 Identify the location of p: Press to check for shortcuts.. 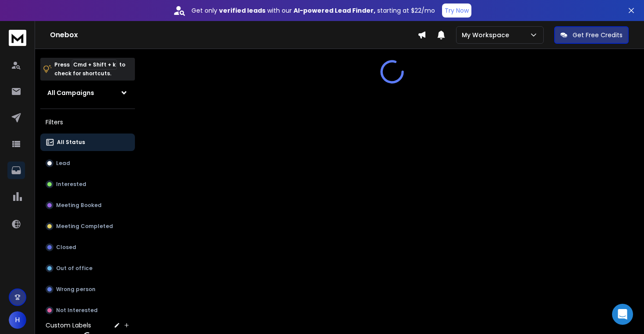
(90, 69).